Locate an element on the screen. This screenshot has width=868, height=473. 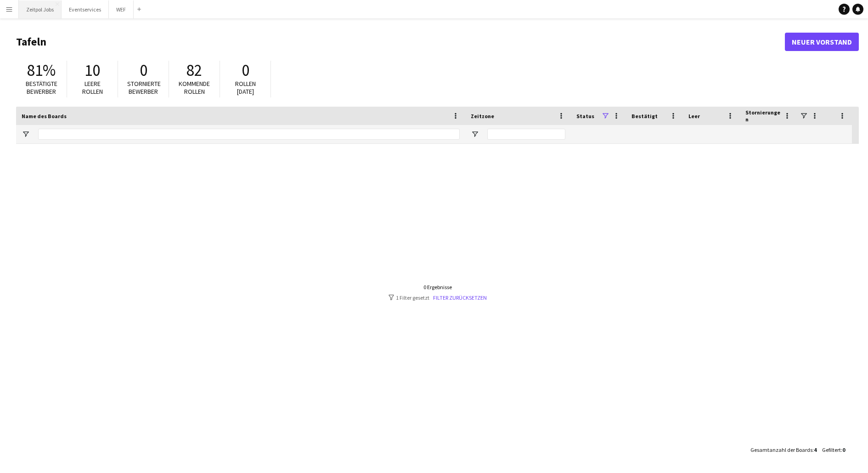
span: Leere Rollen is located at coordinates (93, 87).